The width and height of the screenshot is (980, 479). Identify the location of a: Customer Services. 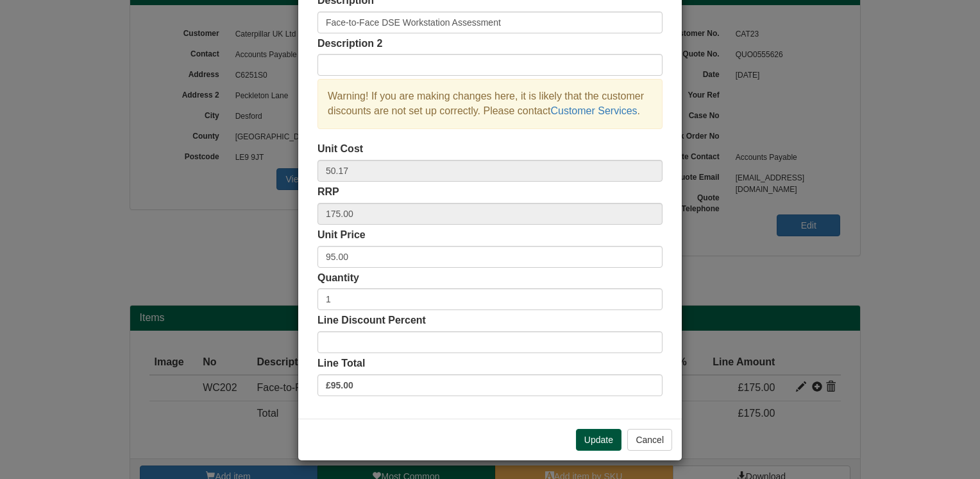
(593, 110).